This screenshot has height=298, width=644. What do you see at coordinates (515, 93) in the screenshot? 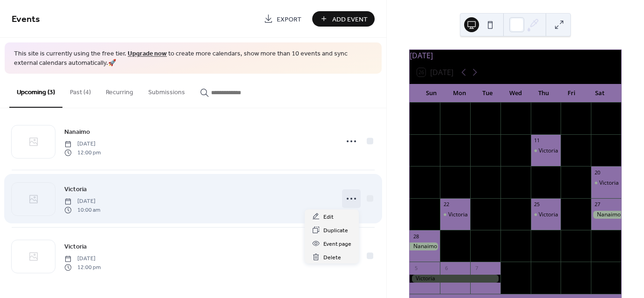
I see `div: Wed` at bounding box center [515, 93].